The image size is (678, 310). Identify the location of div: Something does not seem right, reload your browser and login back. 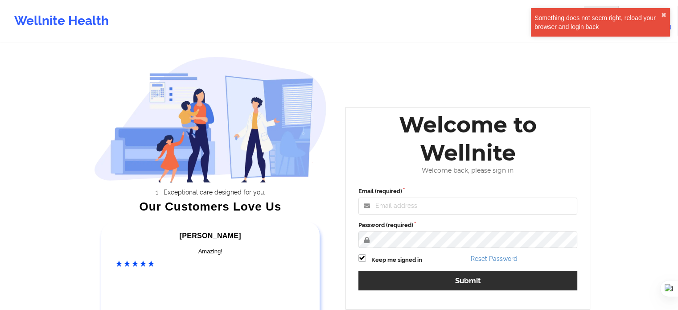
(597, 22).